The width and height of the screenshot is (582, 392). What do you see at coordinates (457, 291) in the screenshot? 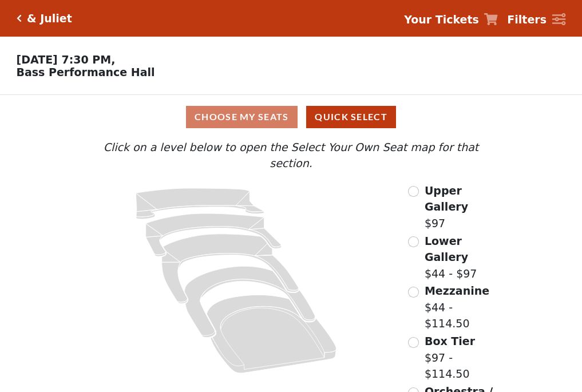
I see `span: Mezzanine` at bounding box center [457, 291].